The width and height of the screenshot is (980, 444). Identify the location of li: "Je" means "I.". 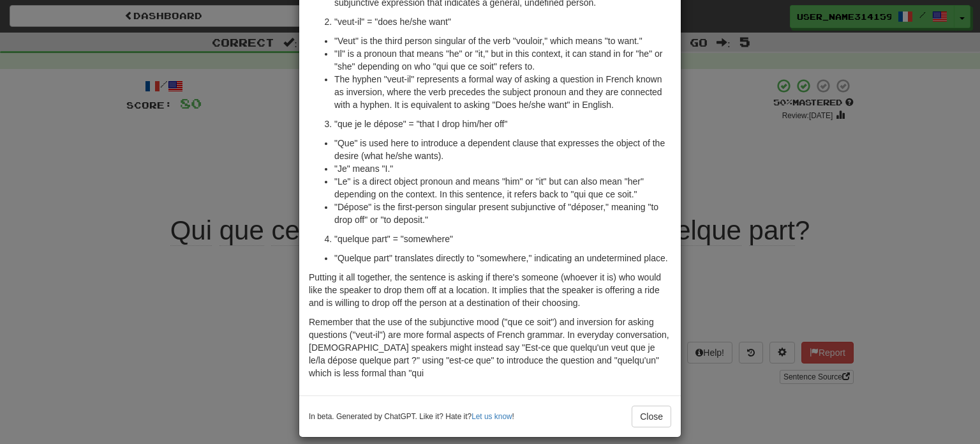
(503, 169).